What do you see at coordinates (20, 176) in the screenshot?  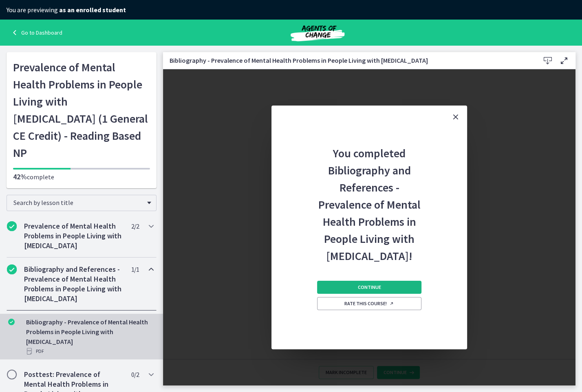 I see `span: 42%` at bounding box center [20, 176].